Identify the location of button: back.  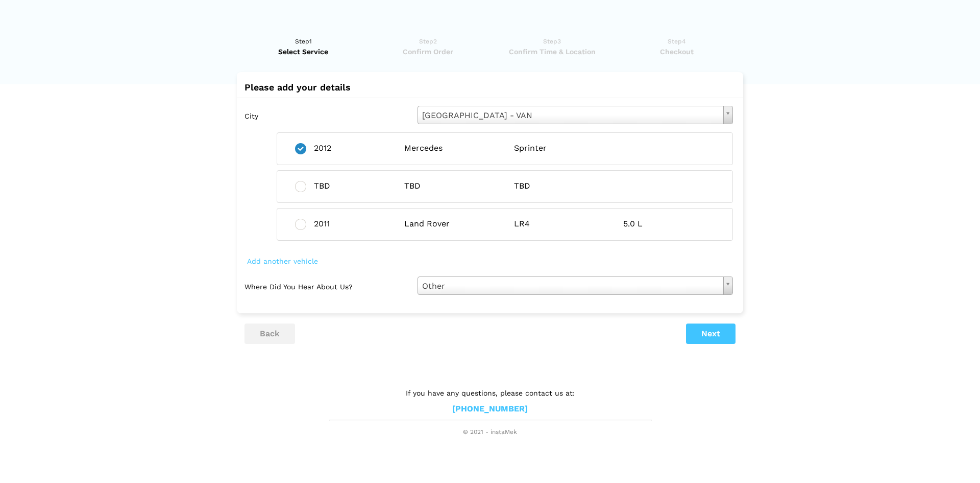
(270, 334).